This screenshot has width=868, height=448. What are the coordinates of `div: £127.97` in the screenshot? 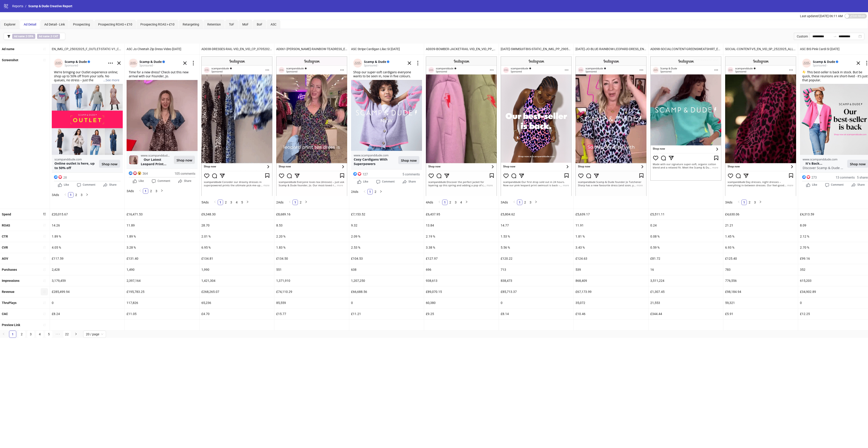 It's located at (461, 258).